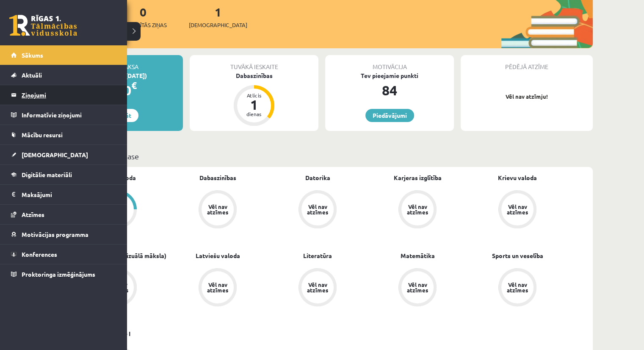 This screenshot has height=350, width=644. I want to click on a: Konferences, so click(64, 254).